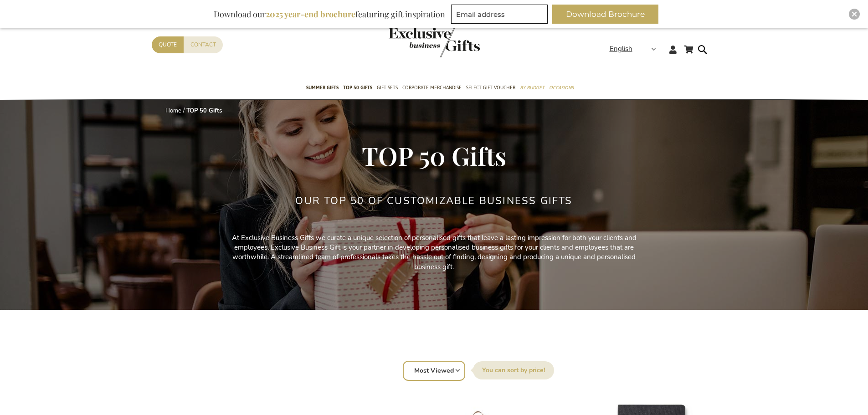 The height and width of the screenshot is (415, 868). I want to click on h2: Our TOP 50 of Customizable Business Gifts, so click(434, 200).